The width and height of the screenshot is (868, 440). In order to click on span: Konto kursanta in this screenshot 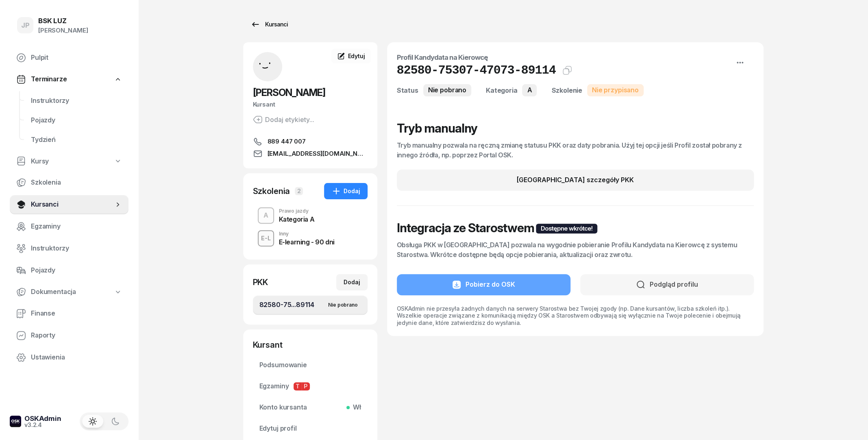, I will do `click(310, 407)`.